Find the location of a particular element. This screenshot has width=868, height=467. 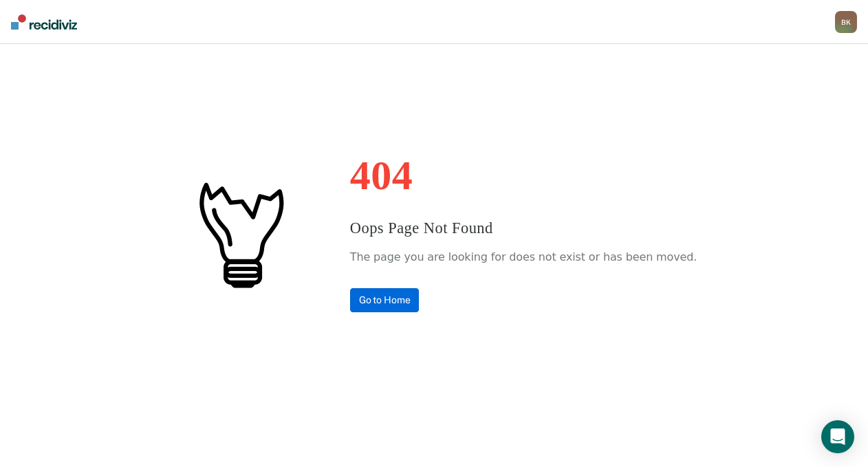

img: Recidiviz is located at coordinates (44, 22).